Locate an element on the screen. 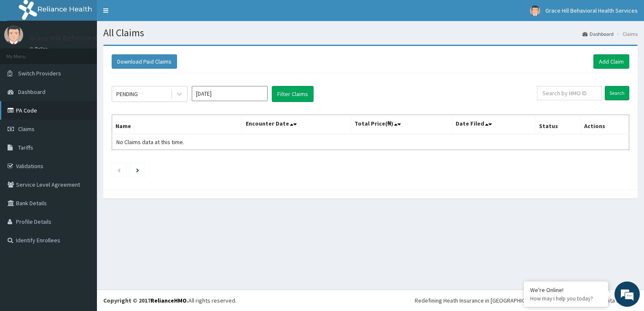 The height and width of the screenshot is (311, 644). img: d_794563401_company_1708531726252_794563401 is located at coordinates (25, 53).